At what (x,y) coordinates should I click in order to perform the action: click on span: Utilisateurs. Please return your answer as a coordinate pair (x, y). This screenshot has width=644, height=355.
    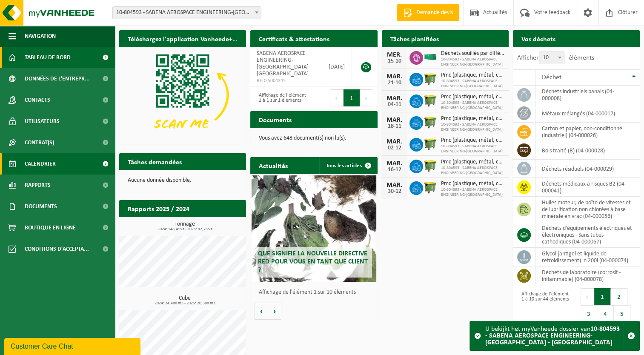
    Looking at the image, I should click on (42, 121).